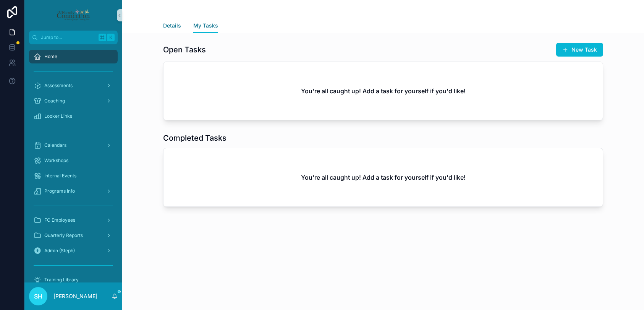  Describe the element at coordinates (73, 160) in the screenshot. I see `a: Workshops` at that location.